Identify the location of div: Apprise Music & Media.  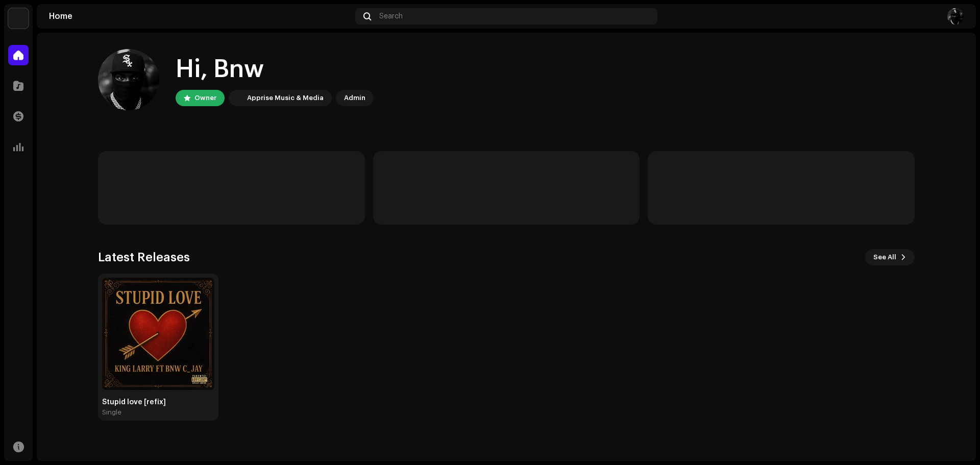
(285, 98).